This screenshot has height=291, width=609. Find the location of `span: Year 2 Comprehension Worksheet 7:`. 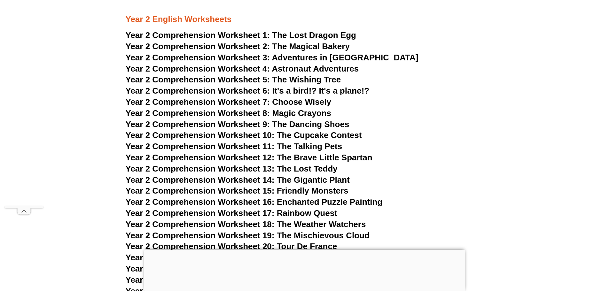

span: Year 2 Comprehension Worksheet 7: is located at coordinates (198, 102).